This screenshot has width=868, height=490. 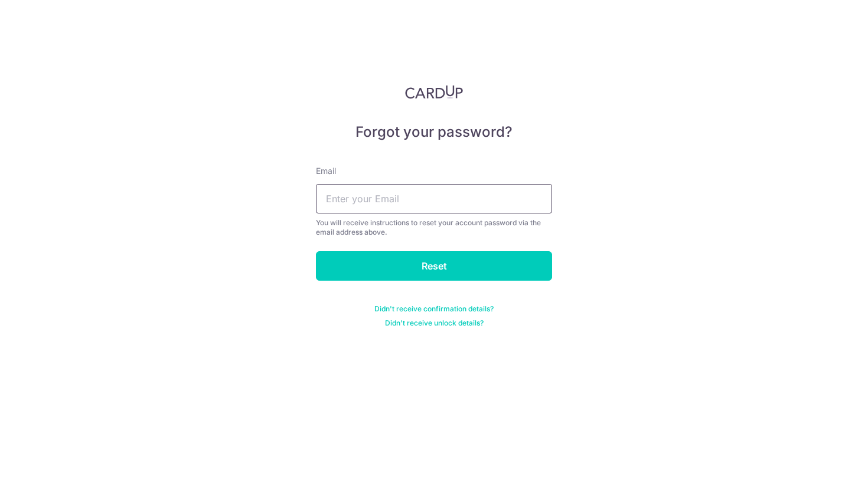 I want to click on img: CardUp Logo, so click(x=434, y=92).